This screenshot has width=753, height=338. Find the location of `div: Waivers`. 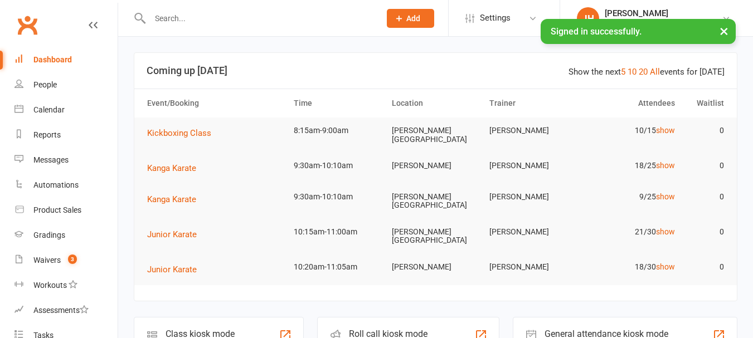

div: Waivers is located at coordinates (47, 260).